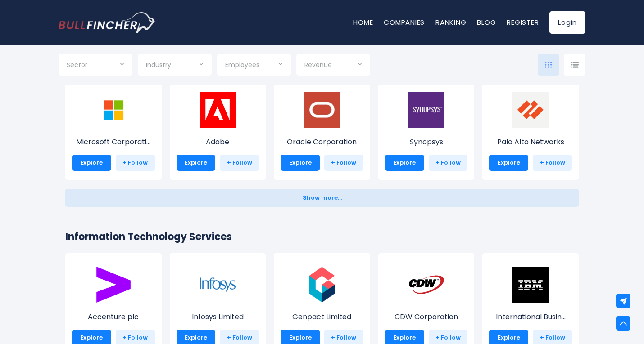  I want to click on img: G.png, so click(322, 285).